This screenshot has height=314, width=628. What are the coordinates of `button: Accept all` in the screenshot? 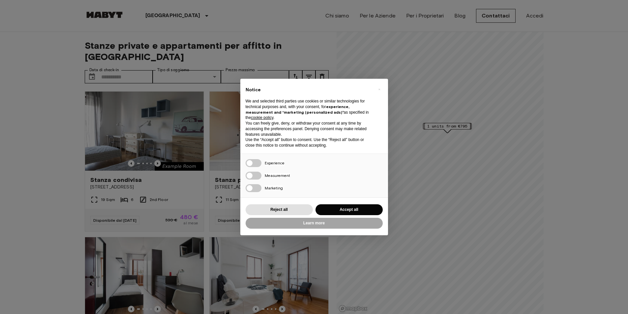 It's located at (349, 210).